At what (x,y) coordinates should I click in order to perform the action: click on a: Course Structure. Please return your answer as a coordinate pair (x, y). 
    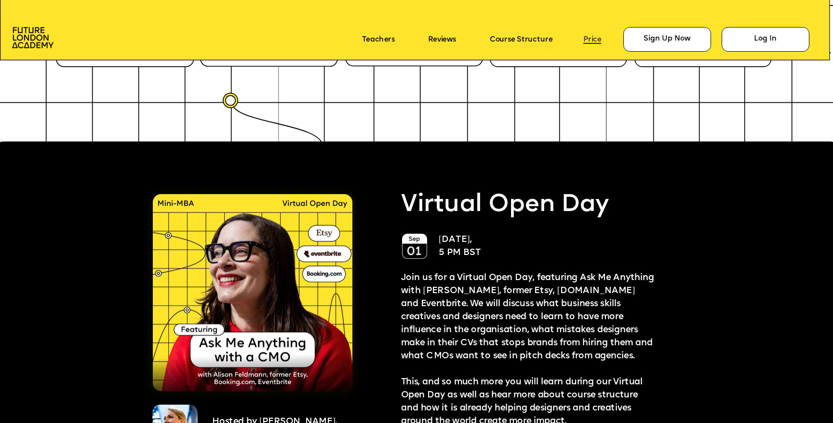
    Looking at the image, I should click on (521, 39).